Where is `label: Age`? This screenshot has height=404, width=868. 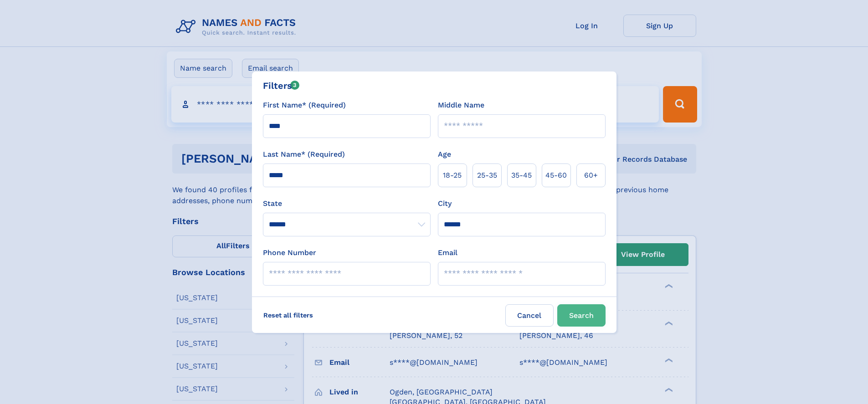
label: Age is located at coordinates (444, 154).